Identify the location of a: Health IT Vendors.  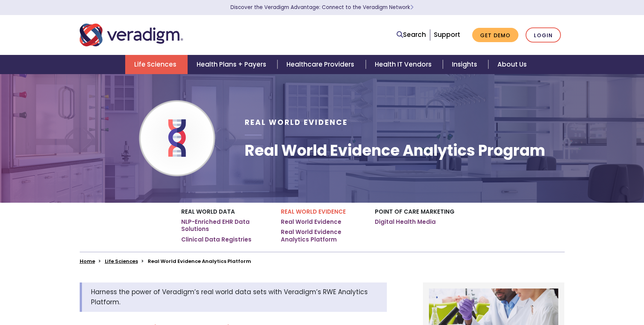
(404, 64).